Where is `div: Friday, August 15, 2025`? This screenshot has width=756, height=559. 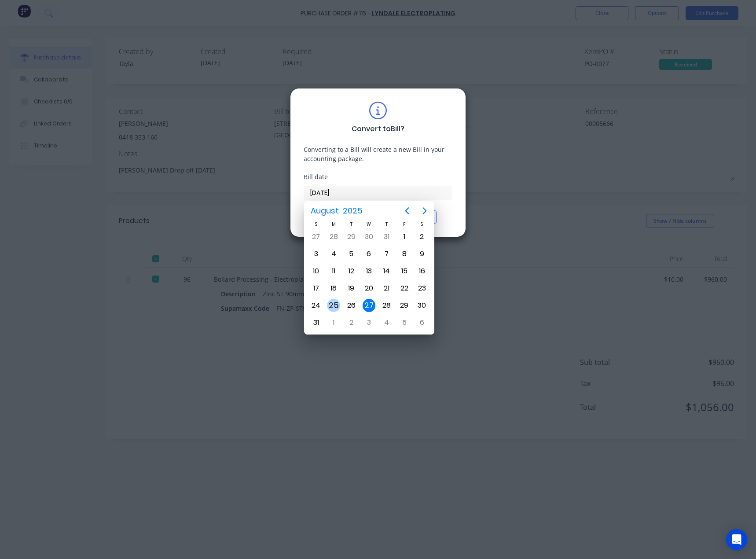
div: Friday, August 15, 2025 is located at coordinates (404, 271).